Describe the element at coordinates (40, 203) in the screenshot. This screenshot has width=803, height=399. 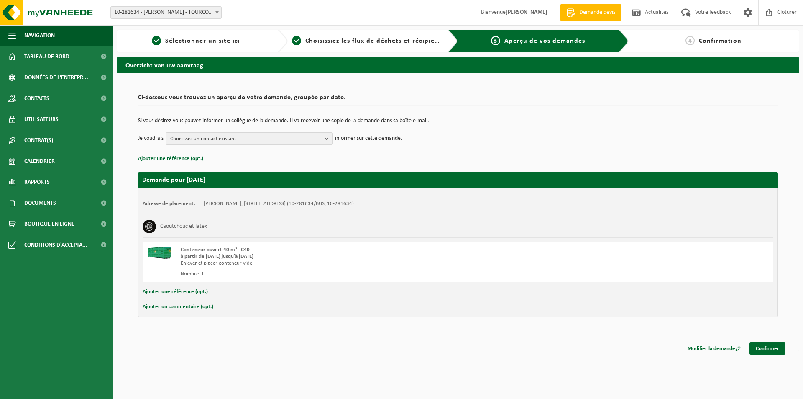
I see `span: Documents` at that location.